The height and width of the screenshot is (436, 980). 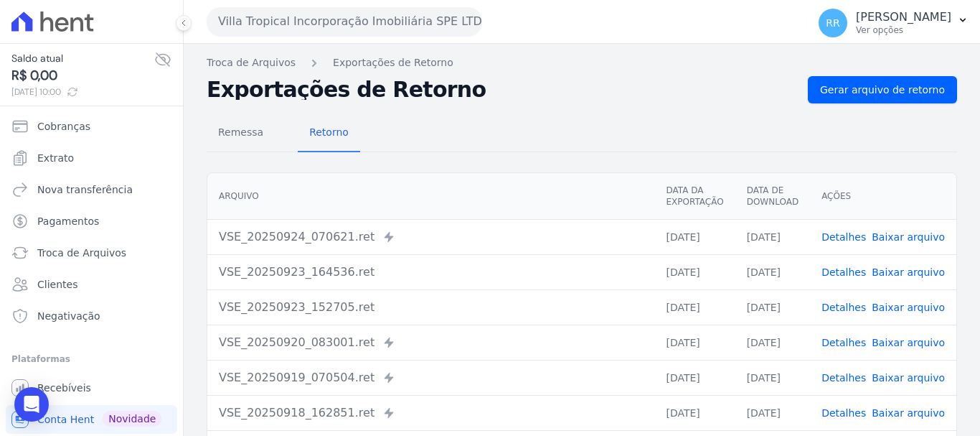 What do you see at coordinates (773, 196) in the screenshot?
I see `th: Data de Download` at bounding box center [773, 196].